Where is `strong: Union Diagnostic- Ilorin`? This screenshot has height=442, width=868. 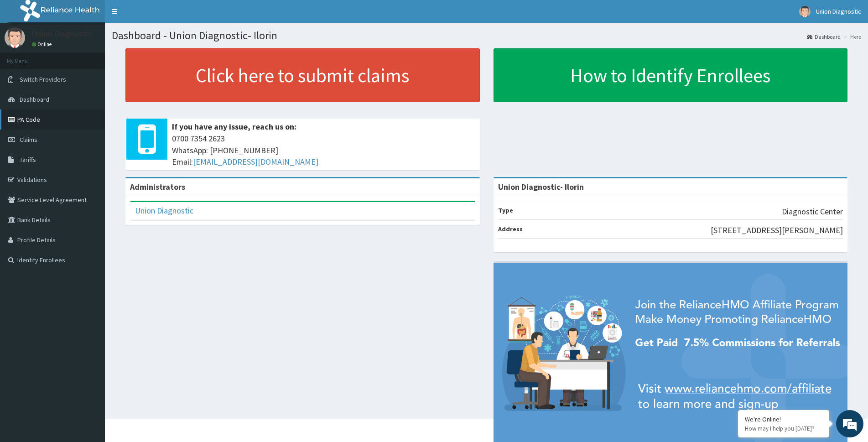
strong: Union Diagnostic- Ilorin is located at coordinates (541, 187).